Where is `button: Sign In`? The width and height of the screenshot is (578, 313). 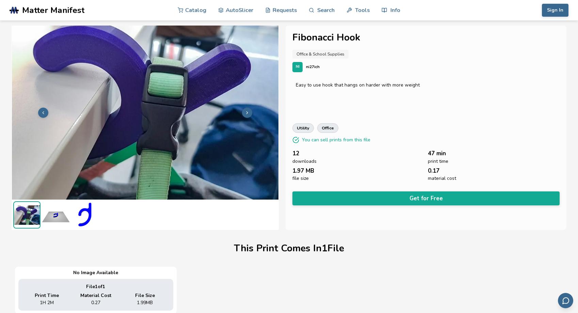
button: Sign In is located at coordinates (555, 10).